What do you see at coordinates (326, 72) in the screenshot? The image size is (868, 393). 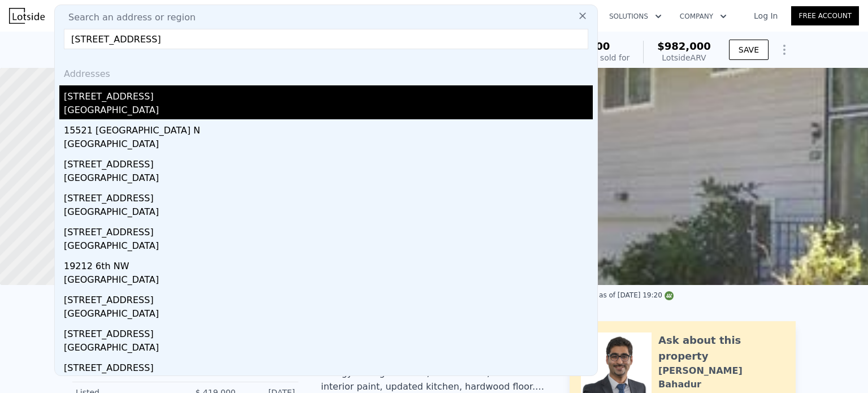 I see `div: Addresses` at bounding box center [326, 72].